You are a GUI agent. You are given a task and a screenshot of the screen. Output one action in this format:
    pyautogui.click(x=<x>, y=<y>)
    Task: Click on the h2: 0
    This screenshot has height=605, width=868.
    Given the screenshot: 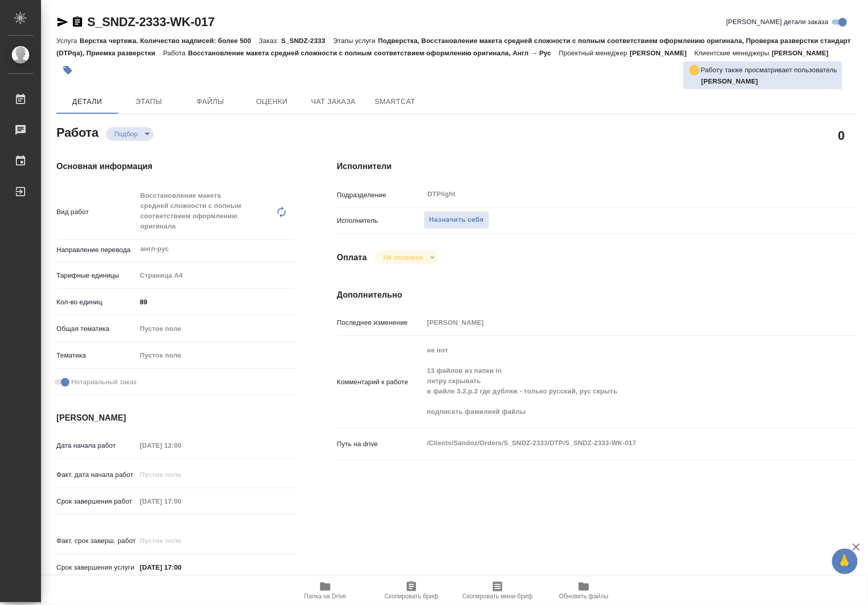 What is the action you would take?
    pyautogui.click(x=841, y=136)
    